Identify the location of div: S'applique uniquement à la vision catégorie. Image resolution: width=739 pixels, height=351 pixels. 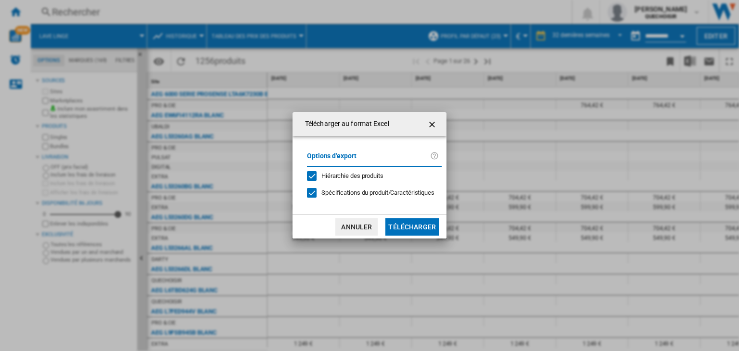
(378, 193).